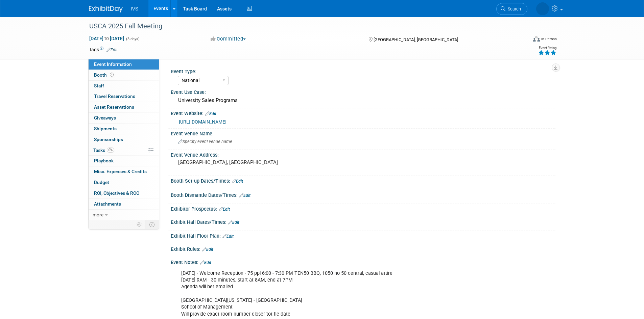 This screenshot has width=644, height=319. Describe the element at coordinates (106, 9) in the screenshot. I see `img: ExhibitDay` at that location.